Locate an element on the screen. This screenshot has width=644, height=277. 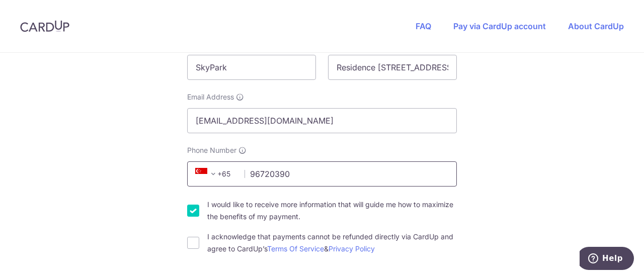
img: CardUp is located at coordinates (45, 26).